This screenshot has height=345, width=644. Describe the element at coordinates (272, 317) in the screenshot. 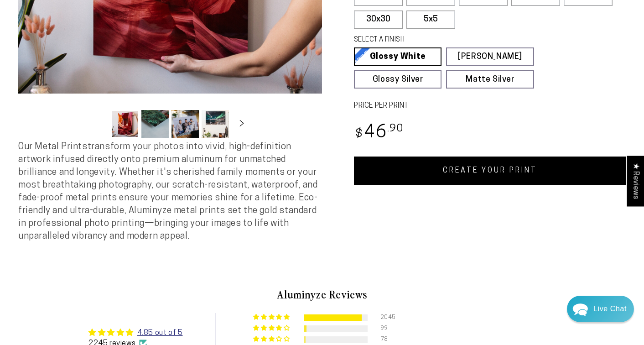

I see `div: 91% (2045) reviews with 5 star rating` at that location.